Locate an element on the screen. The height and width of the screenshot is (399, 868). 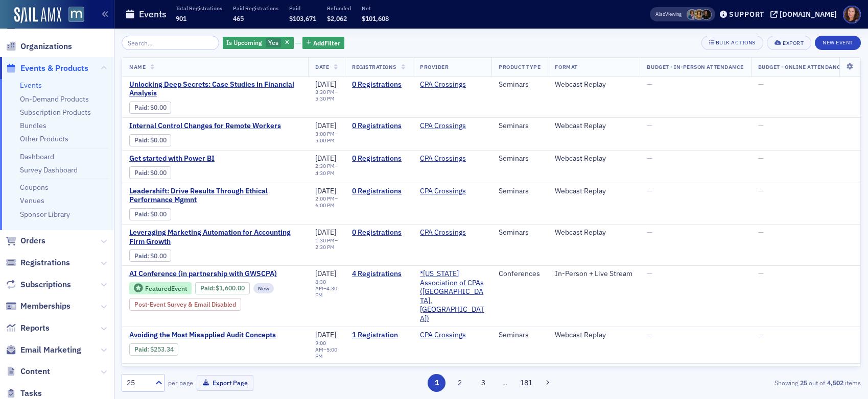
a: Orders is located at coordinates (26, 241).